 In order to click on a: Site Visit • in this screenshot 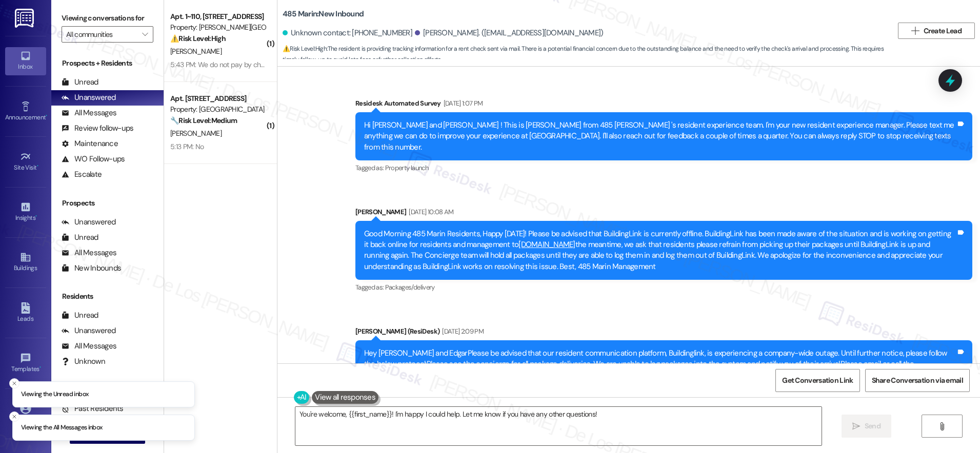, I will do `click(26, 162)`.